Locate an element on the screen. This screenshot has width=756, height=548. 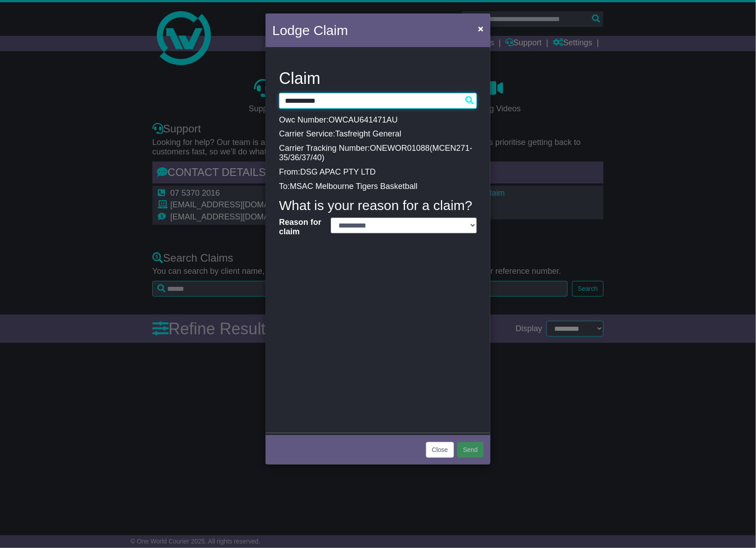
span: ONEWOR01088 is located at coordinates (399, 148).